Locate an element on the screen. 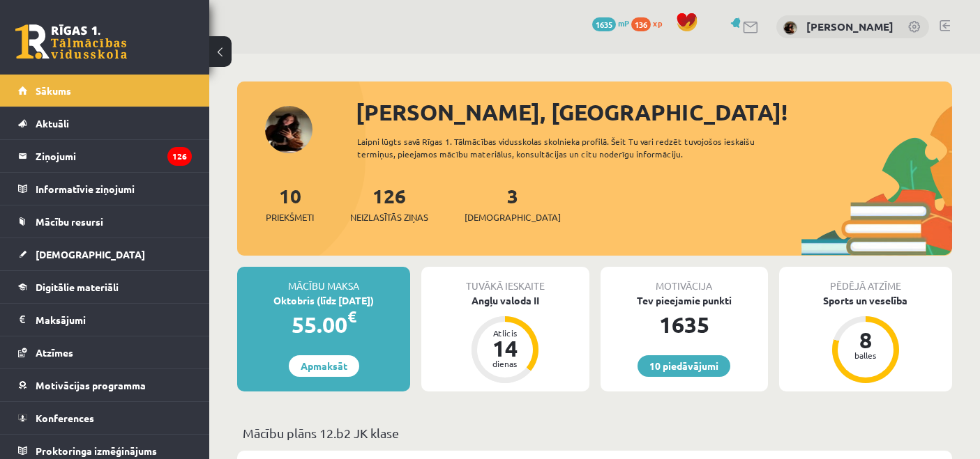 The image size is (980, 459). a: Angļu valoda II Atlicis 14 dienas is located at coordinates (505, 340).